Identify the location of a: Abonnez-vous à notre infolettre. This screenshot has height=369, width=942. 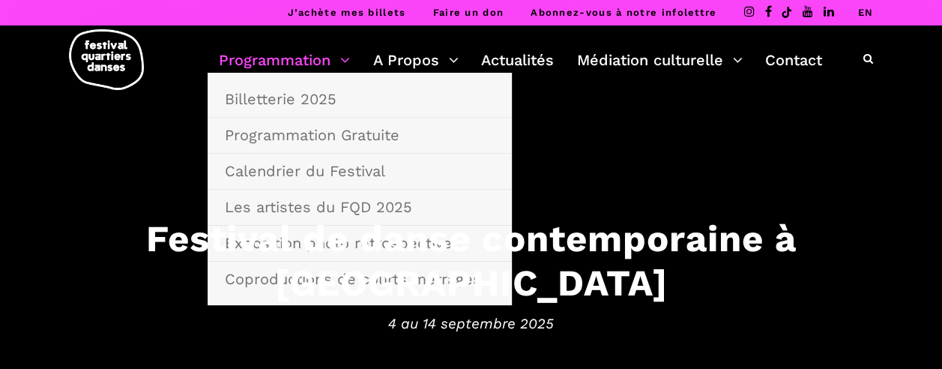
(623, 12).